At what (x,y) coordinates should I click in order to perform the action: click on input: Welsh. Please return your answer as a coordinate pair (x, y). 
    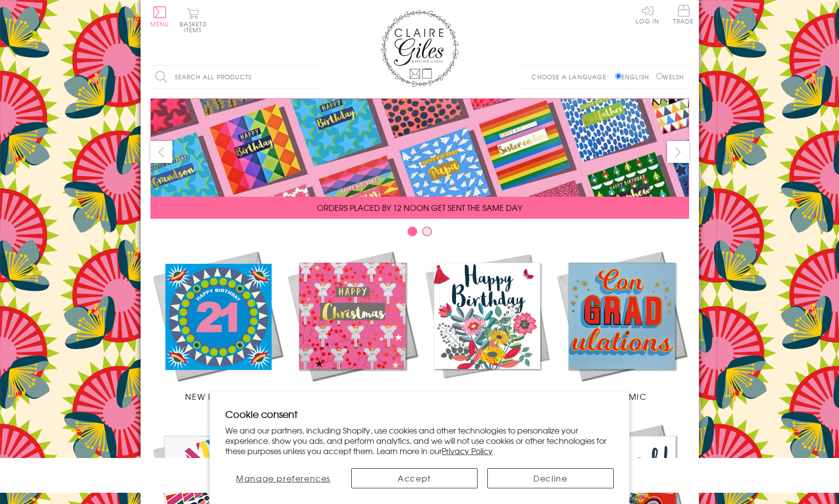
    Looking at the image, I should click on (659, 76).